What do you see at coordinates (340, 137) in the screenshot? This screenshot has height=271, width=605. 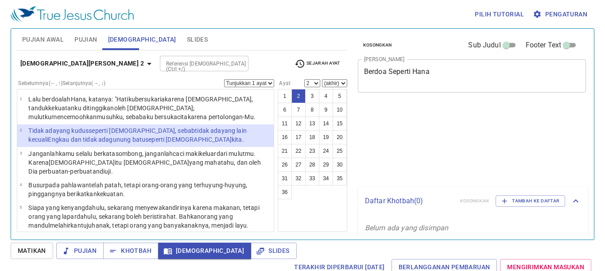 I see `button: 20` at bounding box center [340, 137].